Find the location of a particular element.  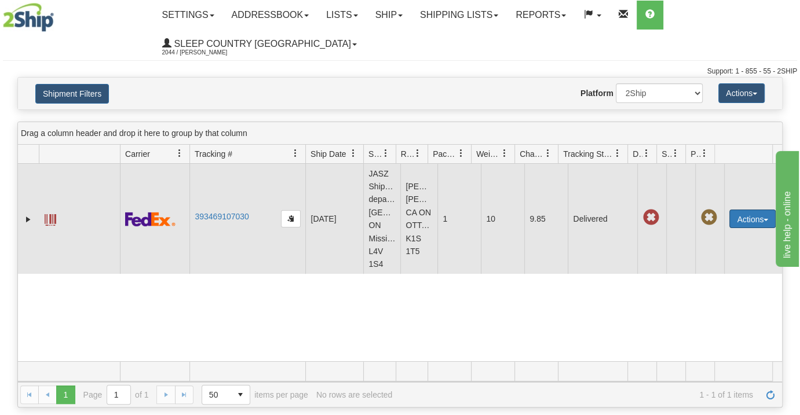

span: Packages is located at coordinates (445, 154).